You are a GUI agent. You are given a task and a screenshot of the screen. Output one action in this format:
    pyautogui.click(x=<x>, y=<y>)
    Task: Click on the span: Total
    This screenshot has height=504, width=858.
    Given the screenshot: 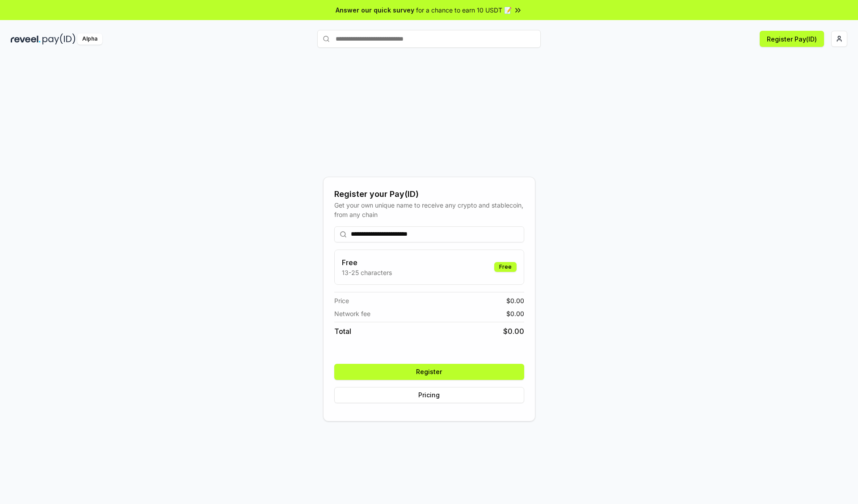 What is the action you would take?
    pyautogui.click(x=343, y=331)
    